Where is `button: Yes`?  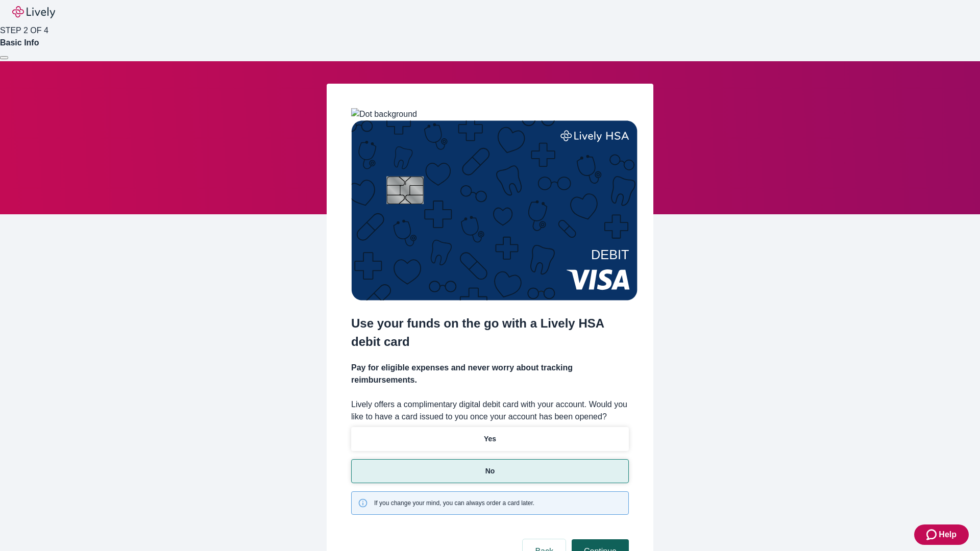 button: Yes is located at coordinates (490, 439).